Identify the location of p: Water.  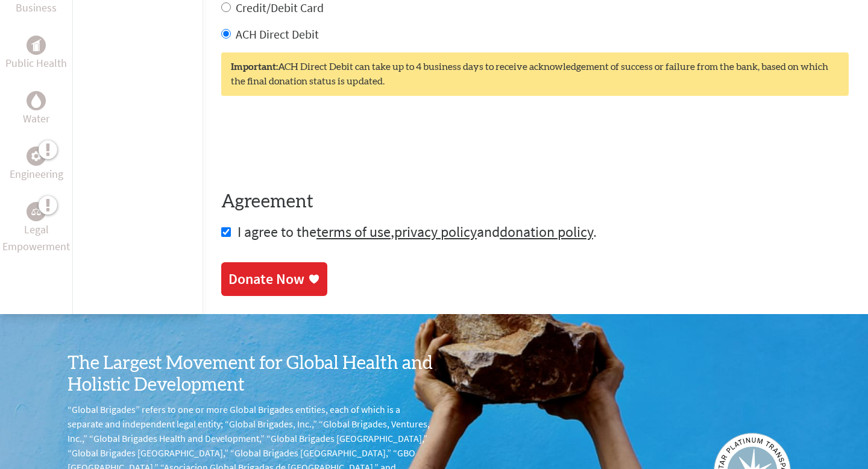
(36, 119).